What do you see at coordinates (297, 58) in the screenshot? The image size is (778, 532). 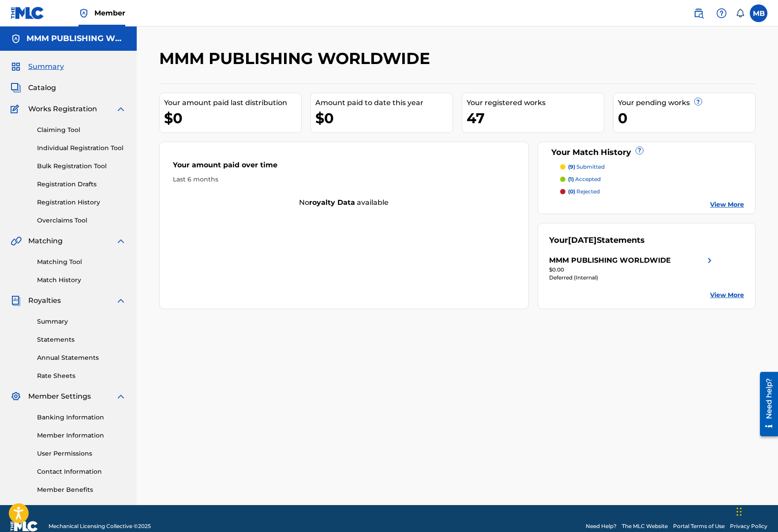 I see `h2: MMM PUBLISHING WORLDWIDE` at bounding box center [297, 58].